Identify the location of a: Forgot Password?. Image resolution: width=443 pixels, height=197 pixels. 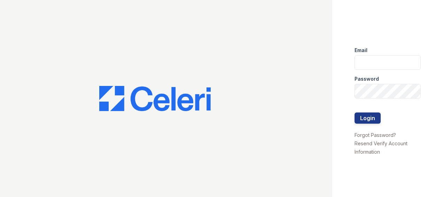
(375, 135).